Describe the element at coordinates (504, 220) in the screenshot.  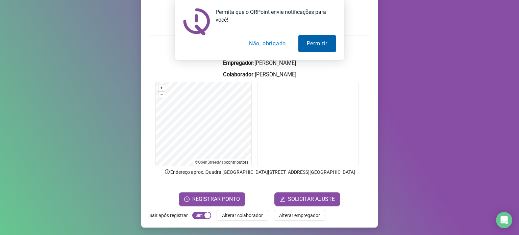
I see `div: Open Intercom Messenger` at that location.